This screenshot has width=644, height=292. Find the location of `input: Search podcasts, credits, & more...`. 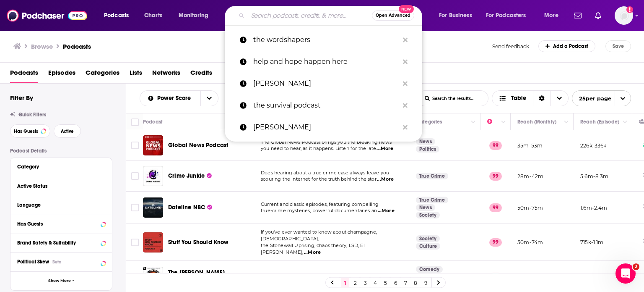

input: Search podcasts, credits, & more... is located at coordinates (310, 16).